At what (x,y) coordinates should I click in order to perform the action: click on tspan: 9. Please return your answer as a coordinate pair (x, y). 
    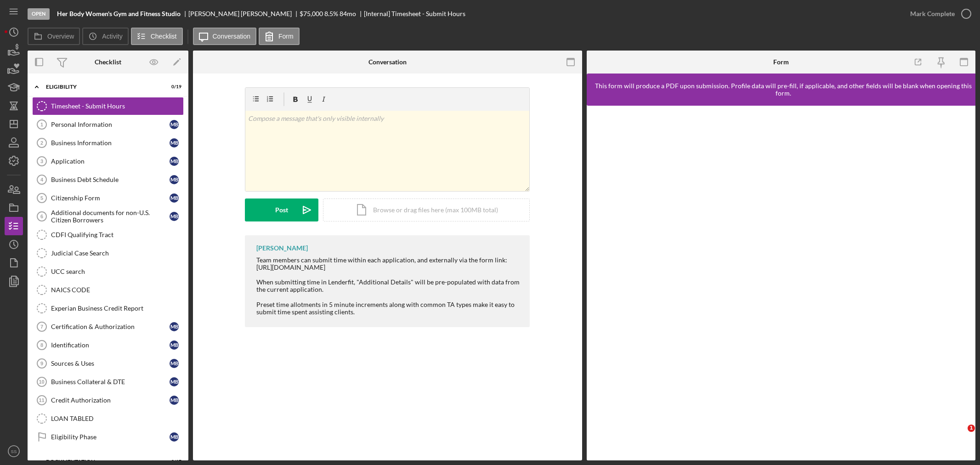
    Looking at the image, I should click on (42, 364).